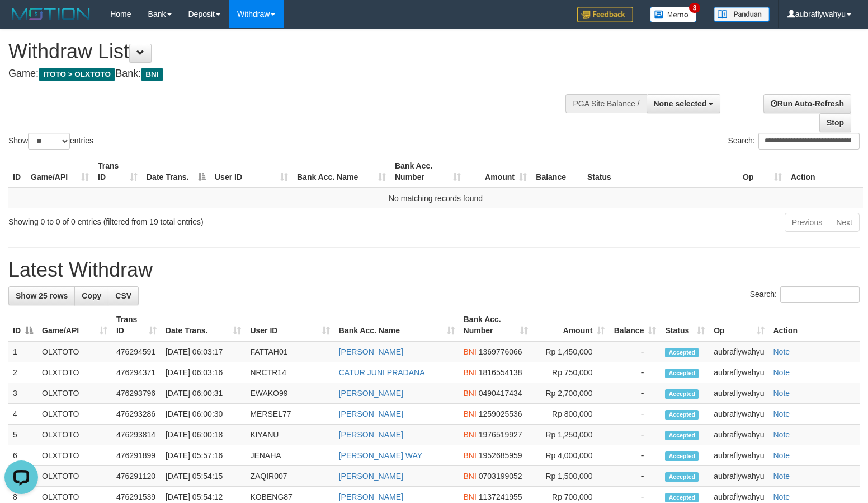 Image resolution: width=868 pixels, height=503 pixels. Describe the element at coordinates (684, 104) in the screenshot. I see `button: None selected` at that location.